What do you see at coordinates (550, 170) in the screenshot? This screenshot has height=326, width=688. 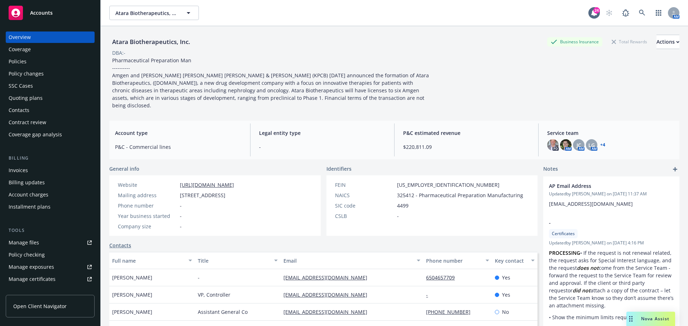 I see `span: Notes` at bounding box center [550, 170].